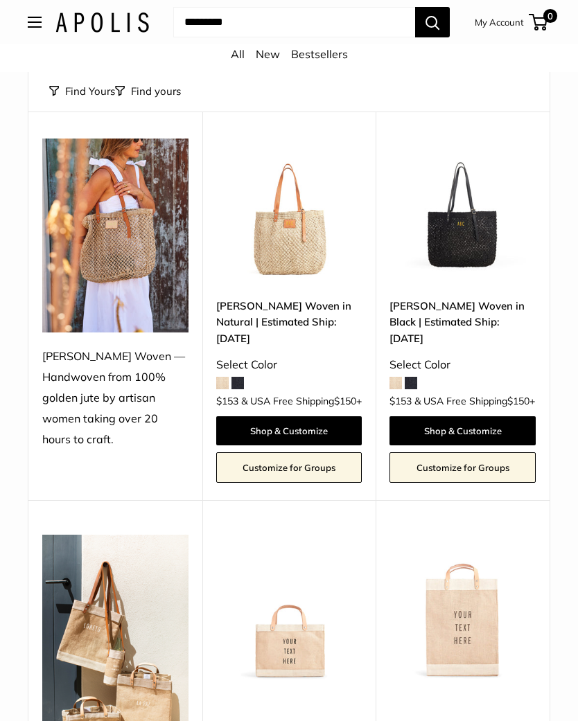  Describe the element at coordinates (82, 91) in the screenshot. I see `button: Find Yours` at that location.